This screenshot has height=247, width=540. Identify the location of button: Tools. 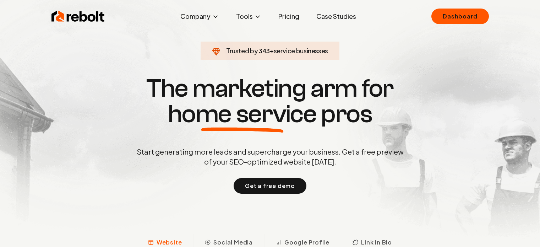
(249, 16).